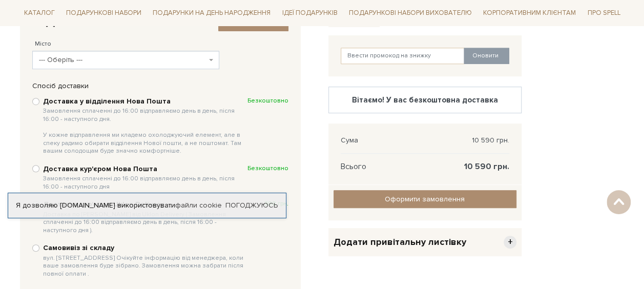 Image resolution: width=644 pixels, height=289 pixels. What do you see at coordinates (145, 126) in the screenshot?
I see `b: Доставка у відділення Нова Пошта` at bounding box center [145, 126].